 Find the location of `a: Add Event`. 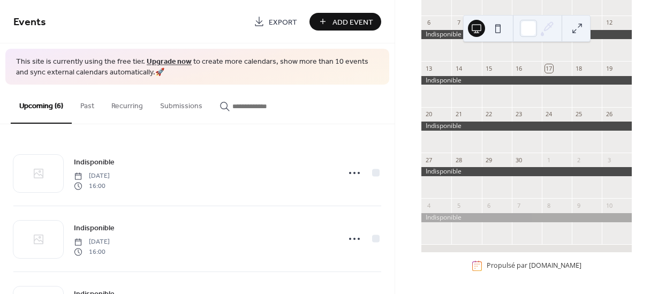

a: Add Event is located at coordinates (345, 21).